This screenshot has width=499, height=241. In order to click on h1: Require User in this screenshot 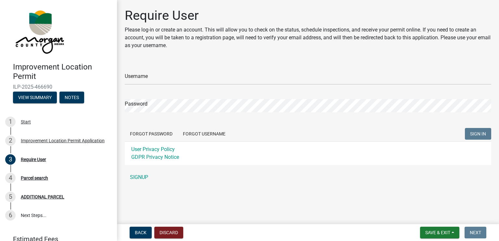, I will do `click(308, 16)`.